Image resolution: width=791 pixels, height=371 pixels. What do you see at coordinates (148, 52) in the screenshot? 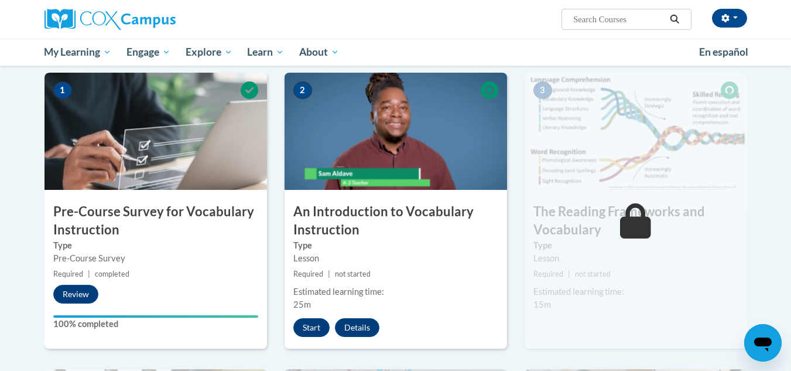
I see `span: Engage` at bounding box center [148, 52].